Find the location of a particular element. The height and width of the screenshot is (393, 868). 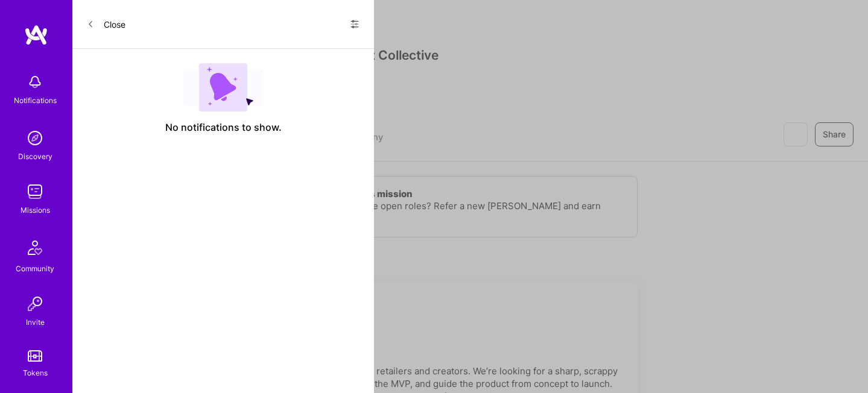

img: logo is located at coordinates (36, 35).